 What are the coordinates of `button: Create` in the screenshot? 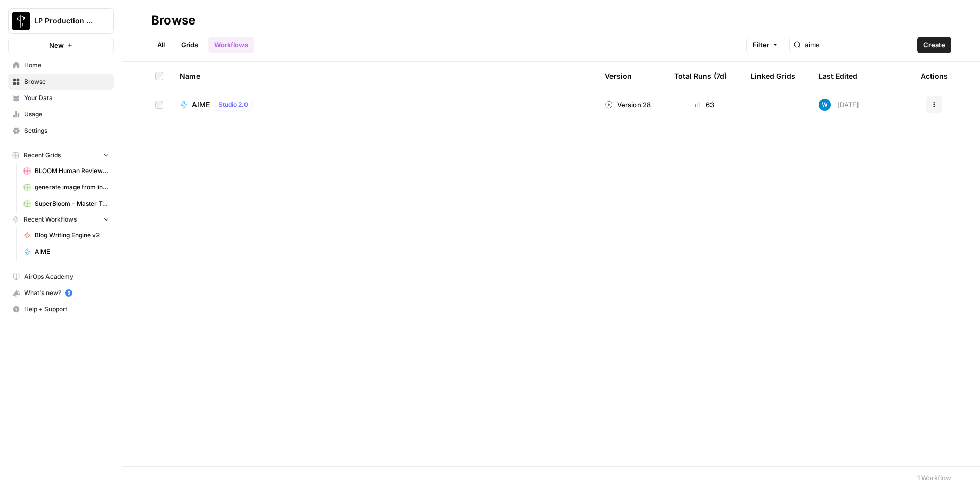 It's located at (934, 45).